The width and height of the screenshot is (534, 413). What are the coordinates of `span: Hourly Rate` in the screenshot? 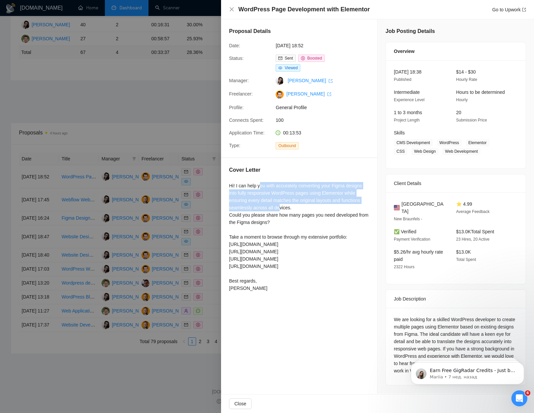 It's located at (467, 80).